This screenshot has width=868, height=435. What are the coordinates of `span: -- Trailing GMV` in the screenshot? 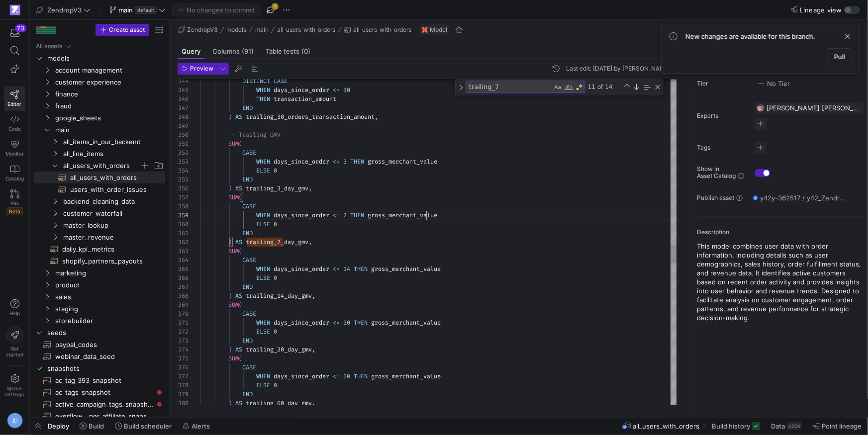 It's located at (254, 135).